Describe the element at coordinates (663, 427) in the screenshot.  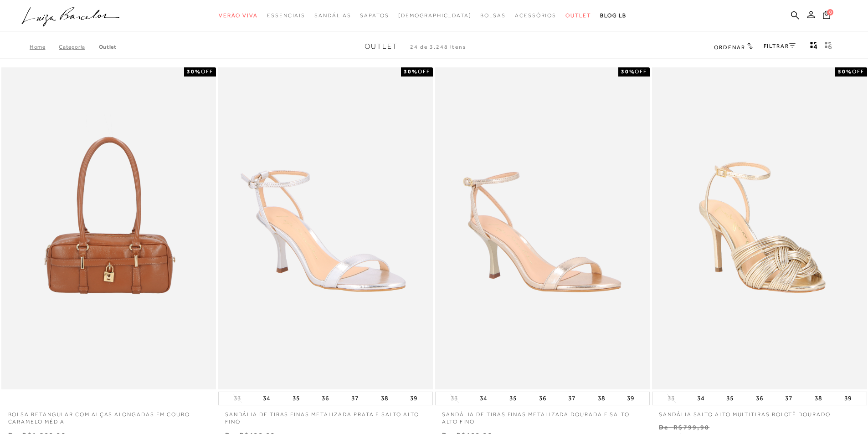
I see `small: De` at that location.